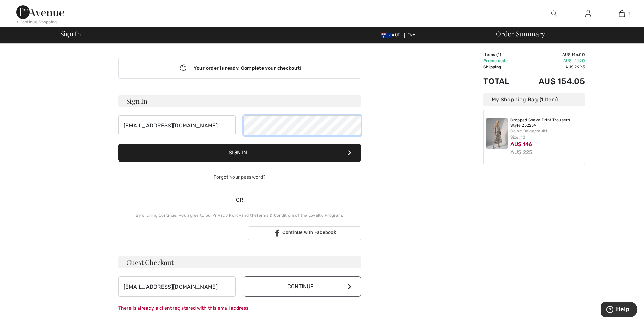 Image resolution: width=644 pixels, height=322 pixels. I want to click on button: Continue, so click(302, 286).